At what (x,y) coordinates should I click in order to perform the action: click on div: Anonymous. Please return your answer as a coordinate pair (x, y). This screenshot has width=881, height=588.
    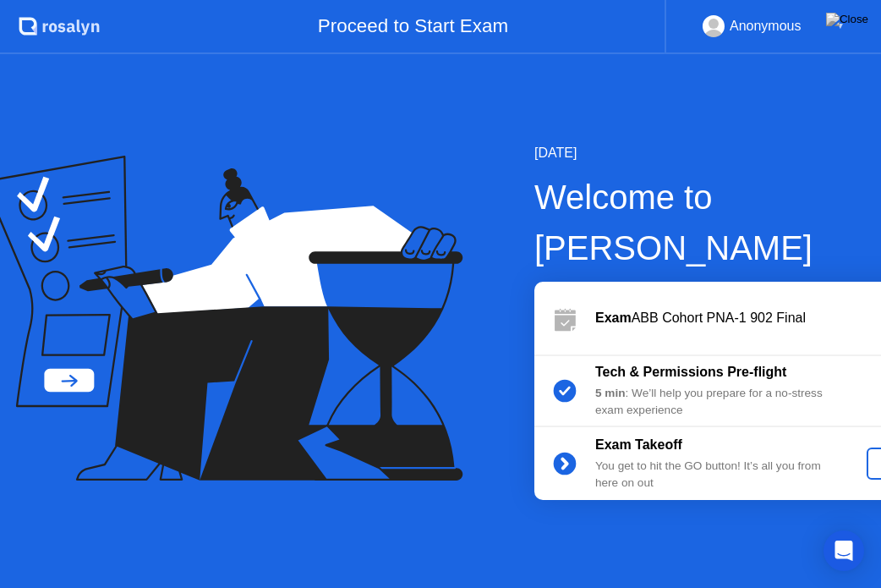
    Looking at the image, I should click on (765, 26).